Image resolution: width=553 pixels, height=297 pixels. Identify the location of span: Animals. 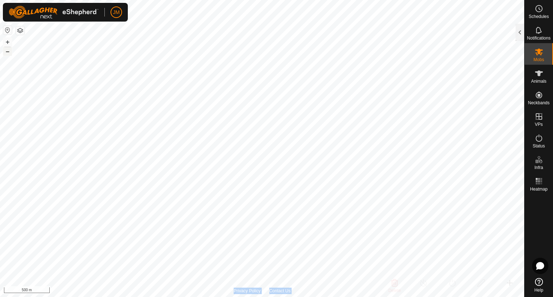
(539, 81).